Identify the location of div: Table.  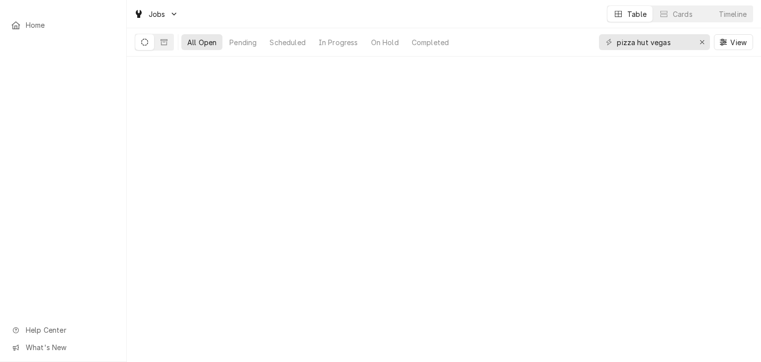
(637, 14).